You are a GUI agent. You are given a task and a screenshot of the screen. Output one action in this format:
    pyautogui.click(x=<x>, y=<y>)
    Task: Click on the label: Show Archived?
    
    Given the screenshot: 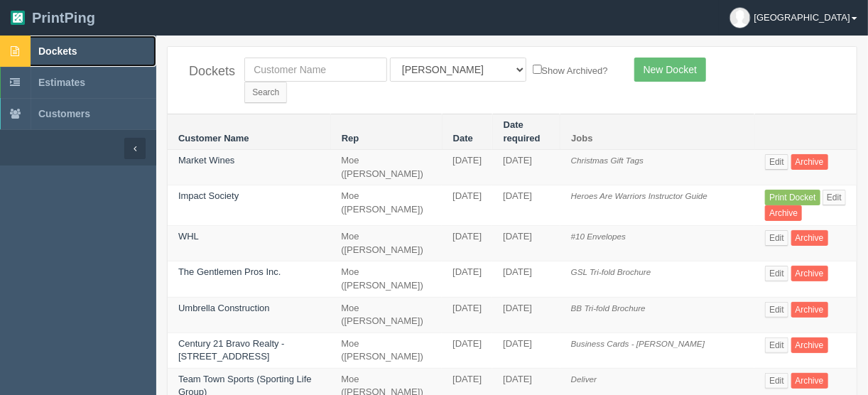 What is the action you would take?
    pyautogui.click(x=571, y=69)
    